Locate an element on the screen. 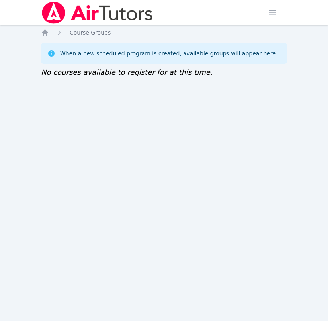  span: Course Groups is located at coordinates (90, 33).